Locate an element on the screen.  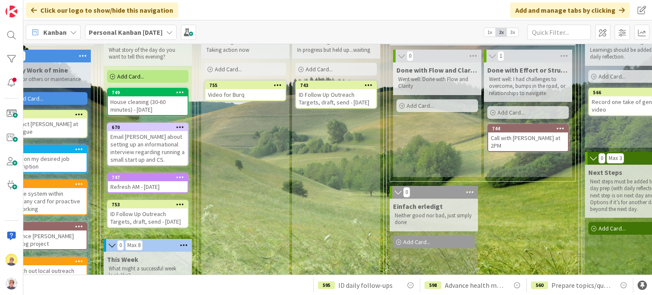
span: 2x is located at coordinates (501, 32).